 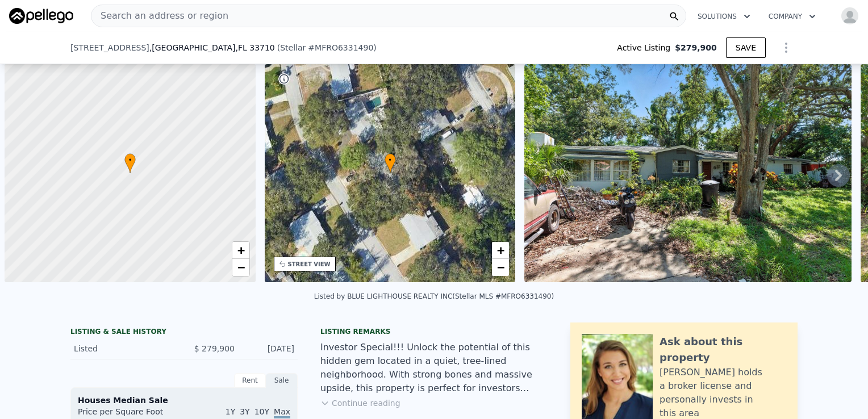 What do you see at coordinates (688, 173) in the screenshot?
I see `img: Sale: 167294190 Parcel: 54409938` at bounding box center [688, 173].